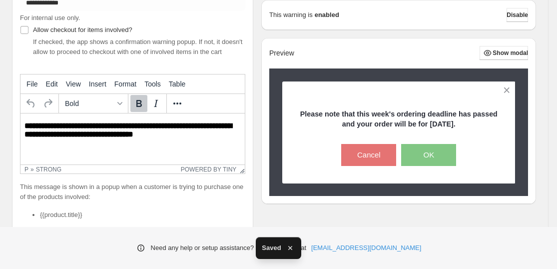 The width and height of the screenshot is (557, 269). I want to click on span: Table, so click(177, 84).